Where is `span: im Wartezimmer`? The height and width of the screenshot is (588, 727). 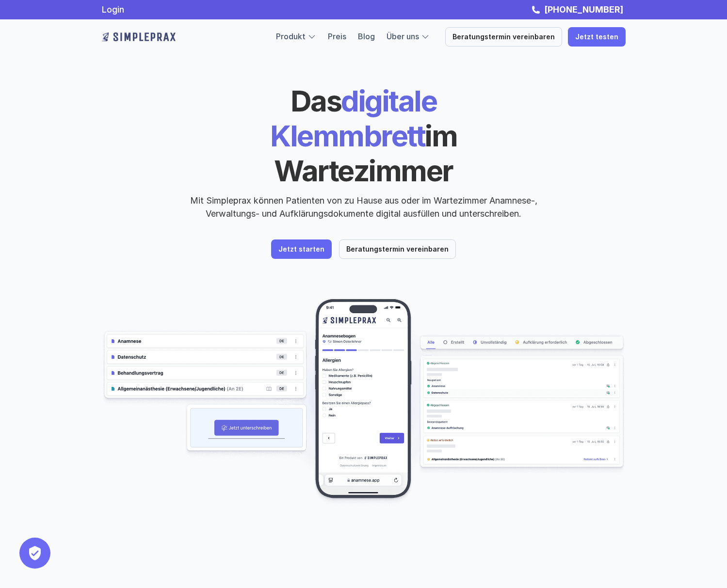 span: im Wartezimmer is located at coordinates (368, 153).